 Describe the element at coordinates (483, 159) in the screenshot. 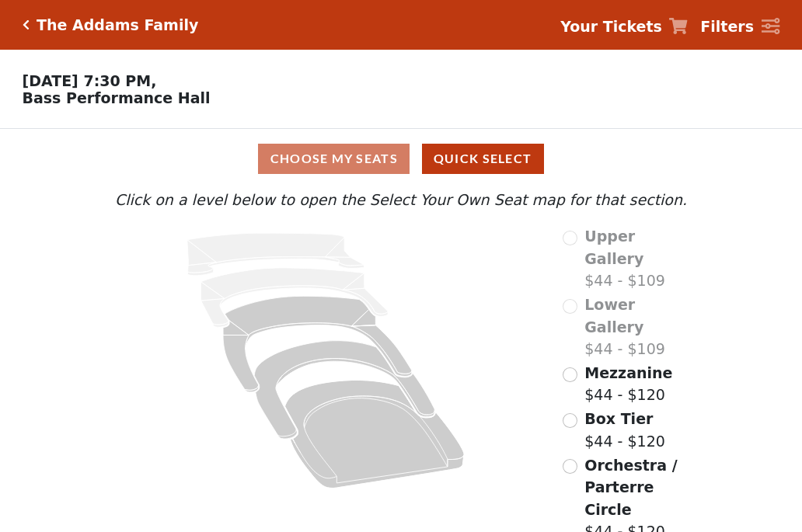

I see `button: Quick Select` at that location.